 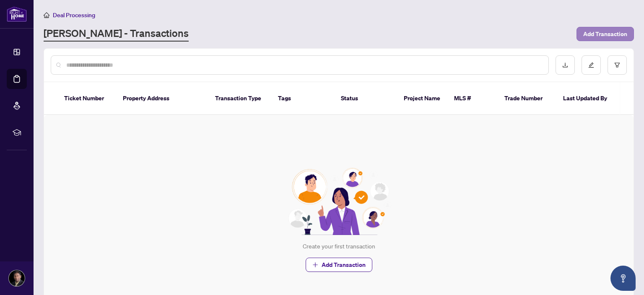 I want to click on button: Open asap, so click(x=623, y=278).